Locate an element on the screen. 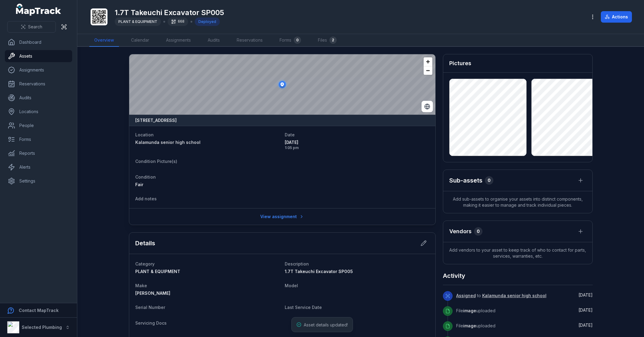 The image size is (644, 337). canvas: Map is located at coordinates (282, 84).